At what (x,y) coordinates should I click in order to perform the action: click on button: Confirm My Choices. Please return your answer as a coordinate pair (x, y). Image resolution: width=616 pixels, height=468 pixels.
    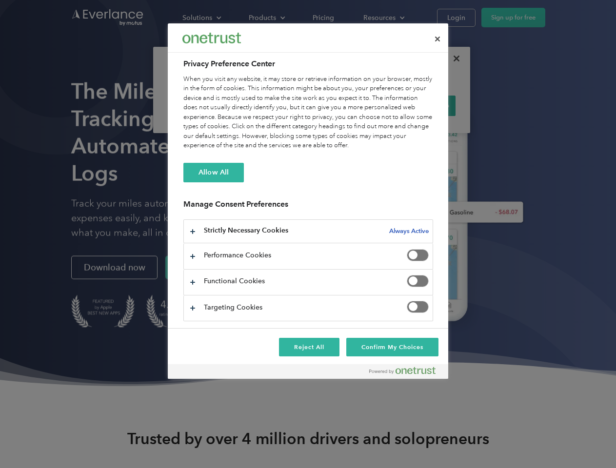
    Looking at the image, I should click on (392, 347).